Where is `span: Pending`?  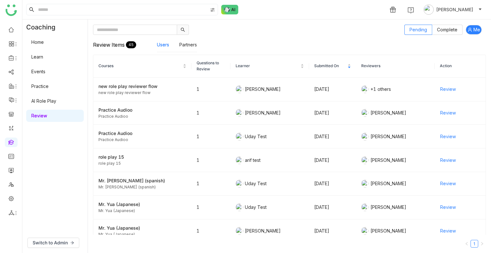 span: Pending is located at coordinates (418, 29).